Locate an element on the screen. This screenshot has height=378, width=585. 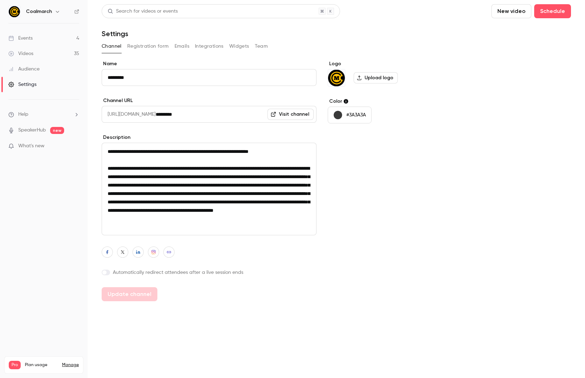
button: Team is located at coordinates (262, 46).